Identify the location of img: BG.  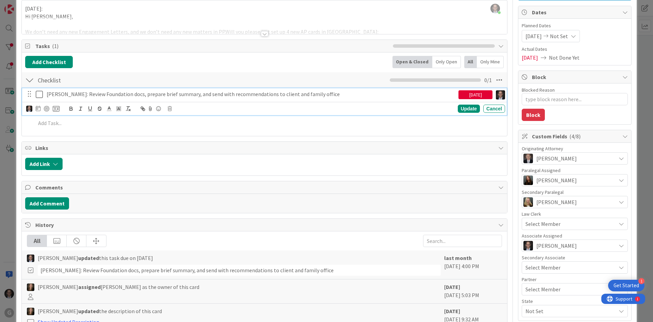
(529, 158).